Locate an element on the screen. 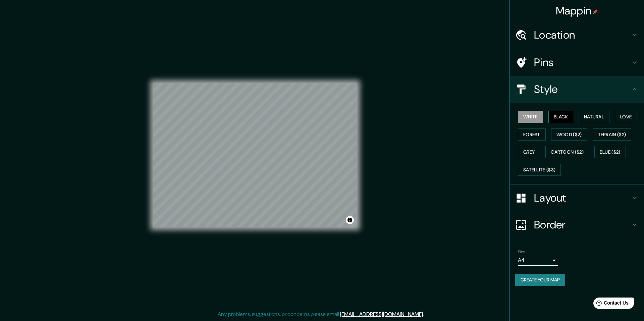 The image size is (644, 321). div: Border is located at coordinates (577, 225).